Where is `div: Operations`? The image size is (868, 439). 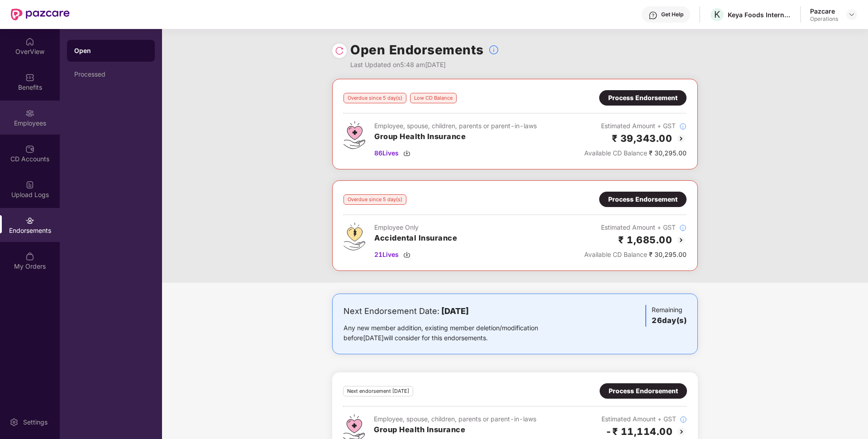 div: Operations is located at coordinates (824, 19).